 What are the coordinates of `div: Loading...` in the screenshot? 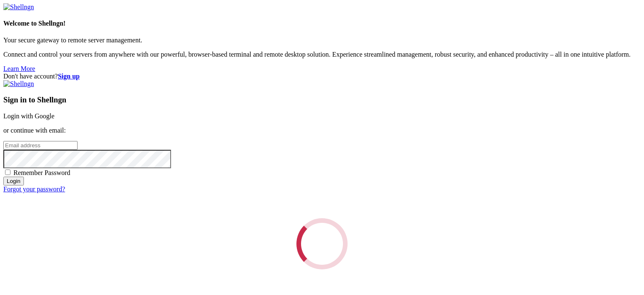 It's located at (321, 243).